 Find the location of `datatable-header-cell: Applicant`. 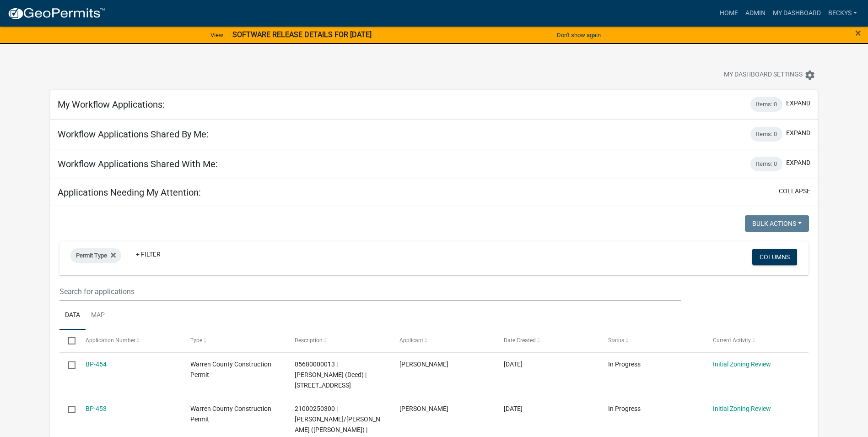

datatable-header-cell: Applicant is located at coordinates (442, 341).